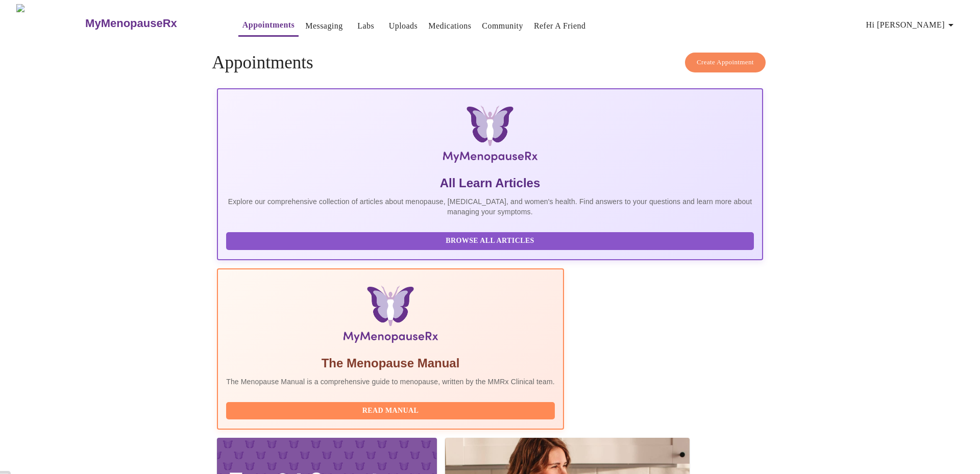  What do you see at coordinates (323, 26) in the screenshot?
I see `a: Messaging` at bounding box center [323, 26].